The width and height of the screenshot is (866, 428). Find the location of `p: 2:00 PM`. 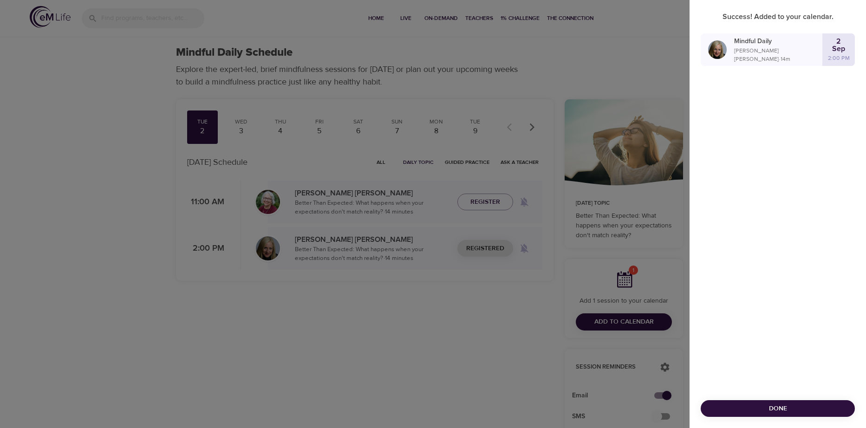

p: 2:00 PM is located at coordinates (839, 58).